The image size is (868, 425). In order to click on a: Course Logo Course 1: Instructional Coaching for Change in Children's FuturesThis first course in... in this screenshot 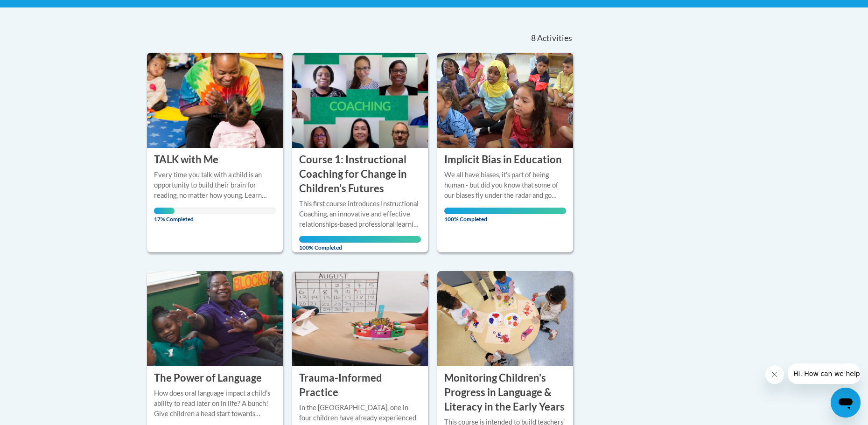, I will do `click(360, 152)`.